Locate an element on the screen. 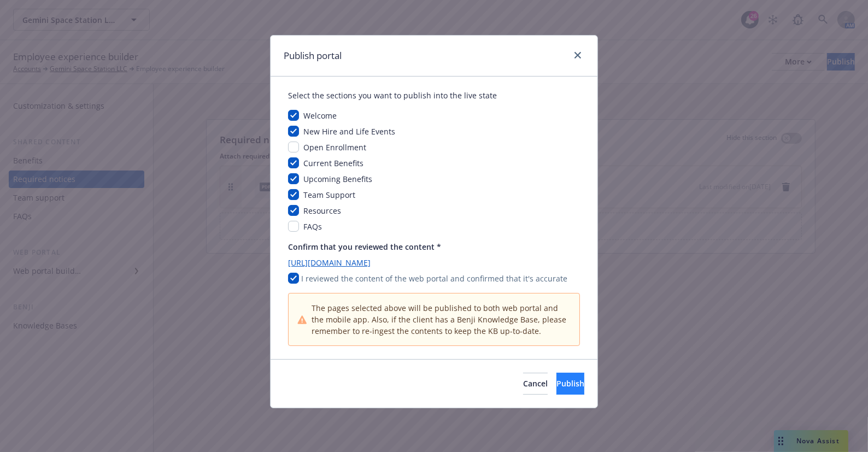 Image resolution: width=868 pixels, height=452 pixels. p: Confirm that you reviewed the content * is located at coordinates (434, 247).